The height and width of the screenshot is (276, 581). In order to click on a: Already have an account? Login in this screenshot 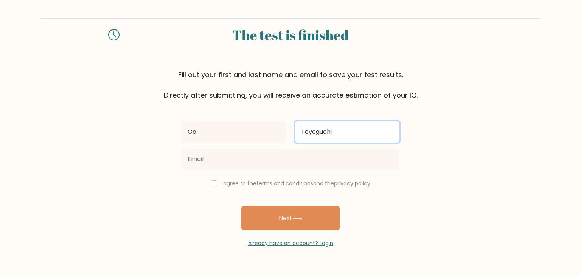, I will do `click(290, 243)`.